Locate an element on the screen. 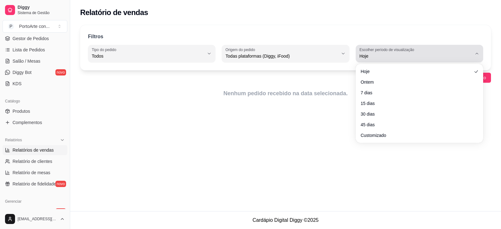 This screenshot has width=501, height=229. label: Tipo do pedido is located at coordinates (105, 49).